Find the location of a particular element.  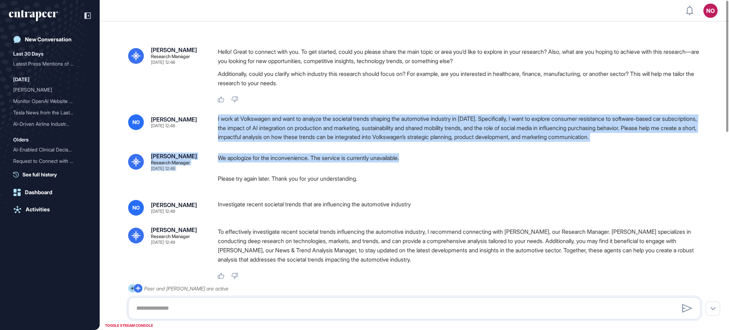

div: Olders is located at coordinates (21, 140).